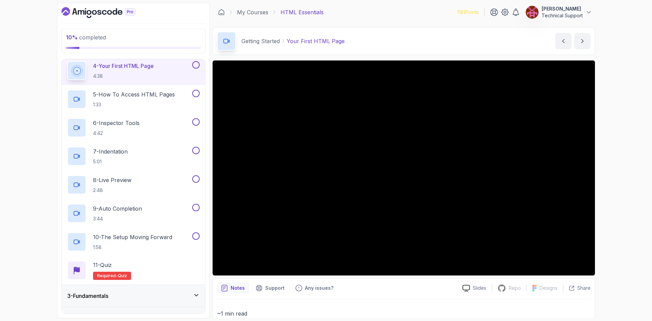 This screenshot has width=652, height=321. I want to click on button: 10-The Setup Moving Forward1:58, so click(134, 242).